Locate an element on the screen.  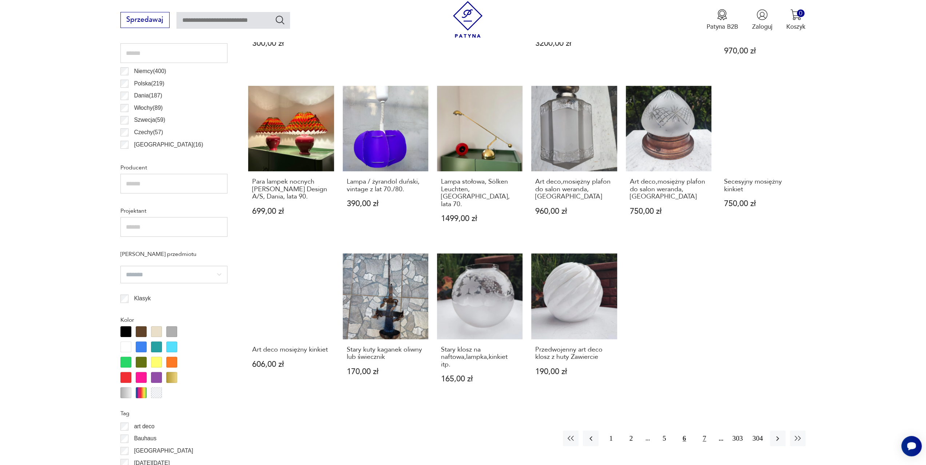
a: Lampa / żyrandol duński, vintage z lat 70./80.Lampa / żyrandol duński, vintage z lat 70./80.390,0... is located at coordinates (385, 163).